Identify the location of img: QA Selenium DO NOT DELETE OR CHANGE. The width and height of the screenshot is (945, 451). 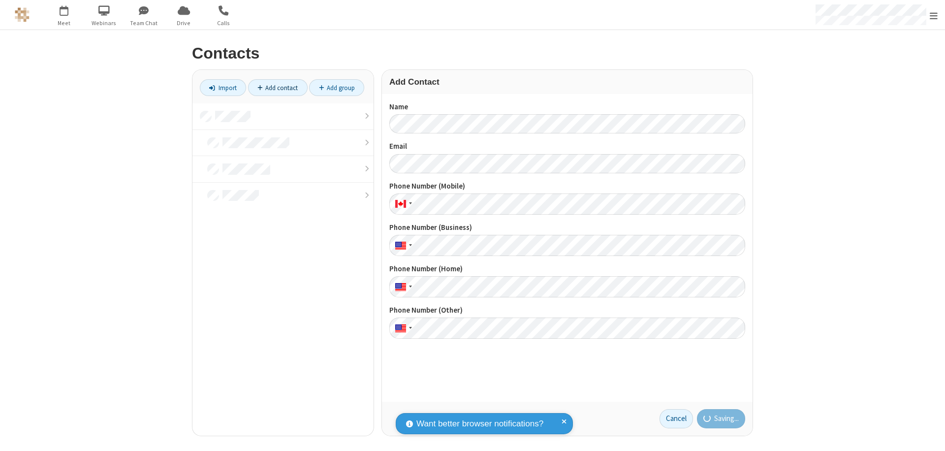
(22, 15).